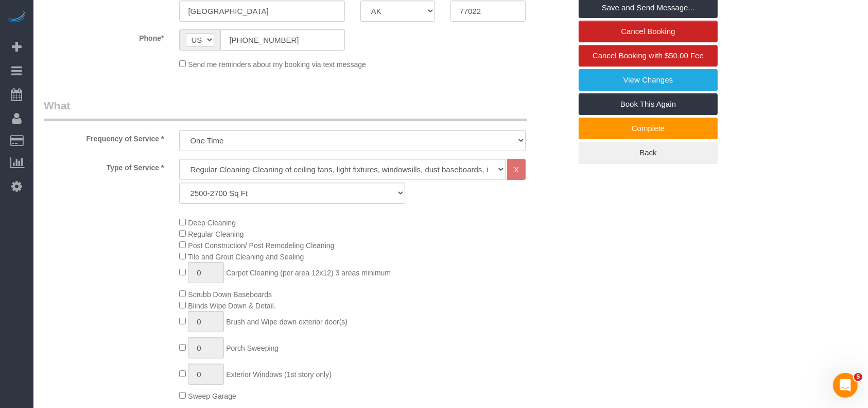 The image size is (868, 408). What do you see at coordinates (212, 223) in the screenshot?
I see `span: Deep Cleaning` at bounding box center [212, 223].